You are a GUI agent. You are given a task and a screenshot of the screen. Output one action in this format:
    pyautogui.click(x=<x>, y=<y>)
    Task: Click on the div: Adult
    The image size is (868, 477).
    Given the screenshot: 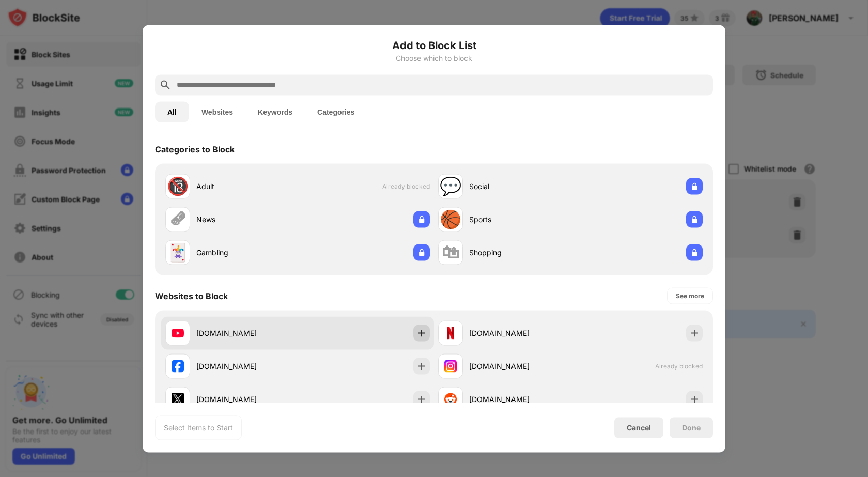 What is the action you would take?
    pyautogui.click(x=247, y=186)
    